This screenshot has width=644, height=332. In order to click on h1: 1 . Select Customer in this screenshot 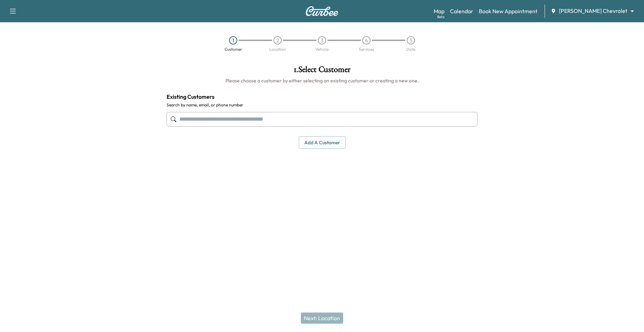, I will do `click(322, 72)`.